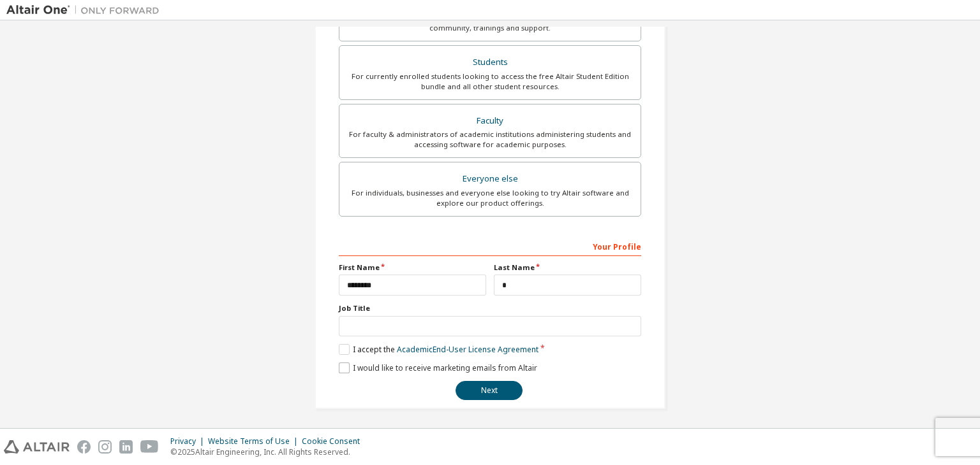 Image resolution: width=980 pixels, height=465 pixels. Describe the element at coordinates (149, 446) in the screenshot. I see `img: youtube.svg` at that location.